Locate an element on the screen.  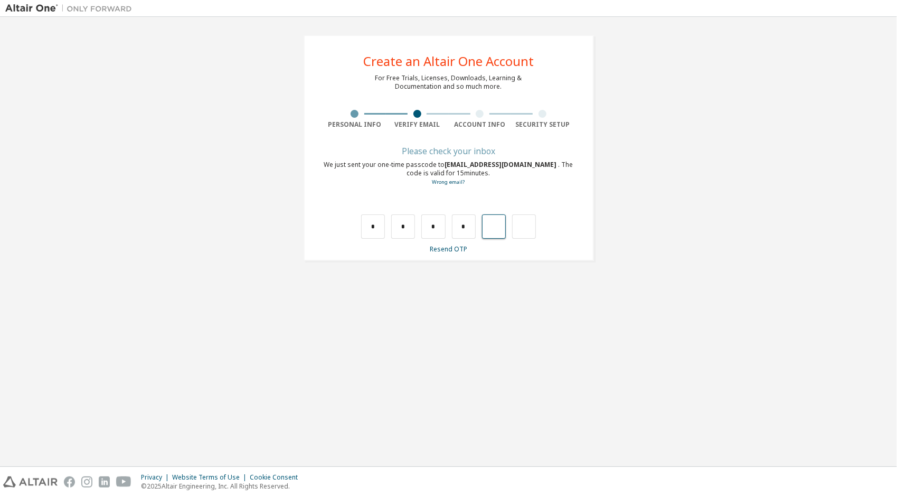
a: Resend OTP is located at coordinates (448, 249).